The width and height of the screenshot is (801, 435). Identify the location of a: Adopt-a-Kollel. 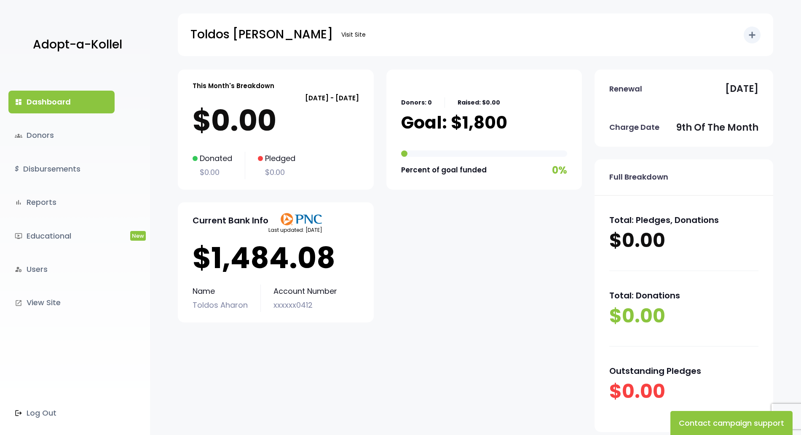
(75, 45).